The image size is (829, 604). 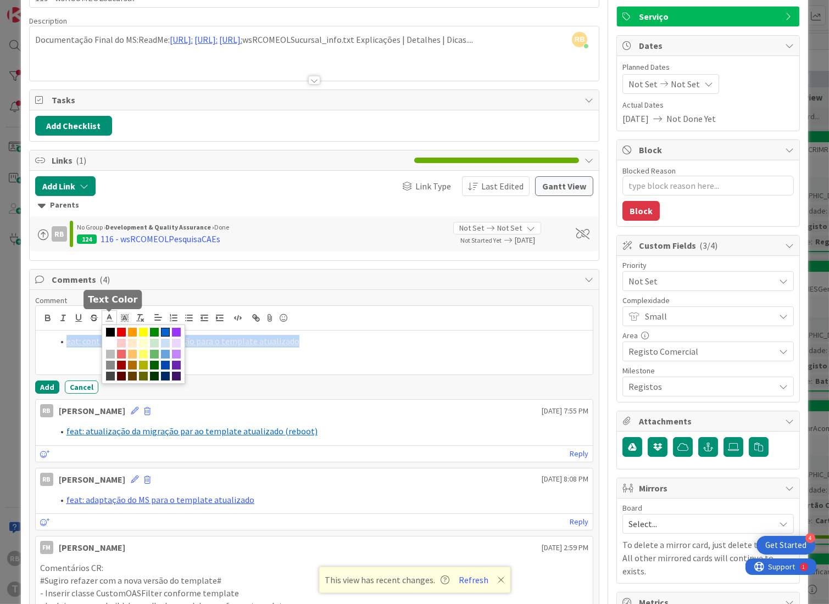 I want to click on span: No Group ›, so click(x=91, y=227).